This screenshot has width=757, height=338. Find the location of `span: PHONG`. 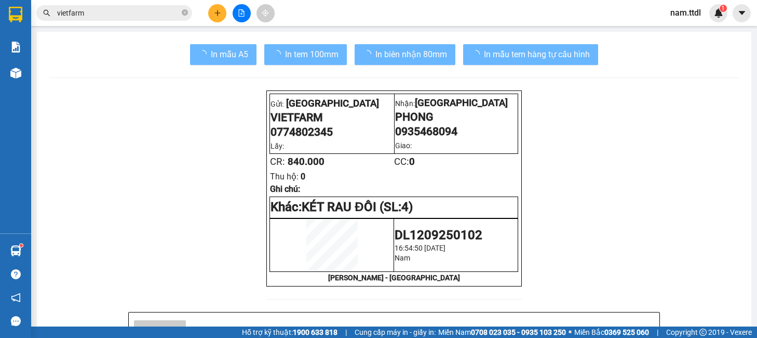

span: PHONG is located at coordinates (415, 116).